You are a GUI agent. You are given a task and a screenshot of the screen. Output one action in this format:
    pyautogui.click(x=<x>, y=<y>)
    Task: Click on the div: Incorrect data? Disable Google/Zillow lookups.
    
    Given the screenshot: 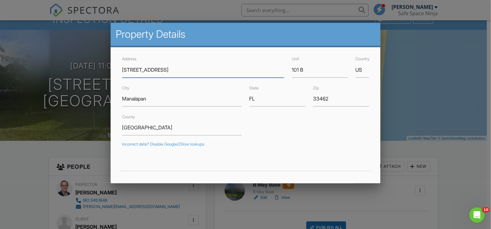 What is the action you would take?
    pyautogui.click(x=246, y=145)
    